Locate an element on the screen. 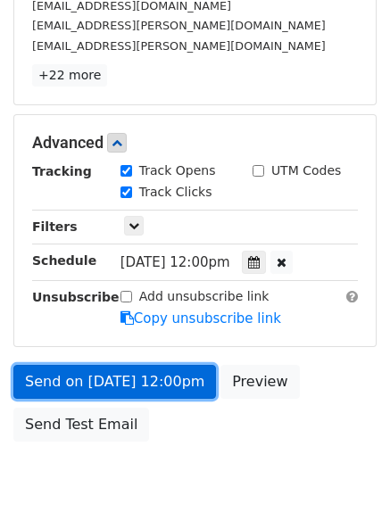  strong: Schedule is located at coordinates (64, 261).